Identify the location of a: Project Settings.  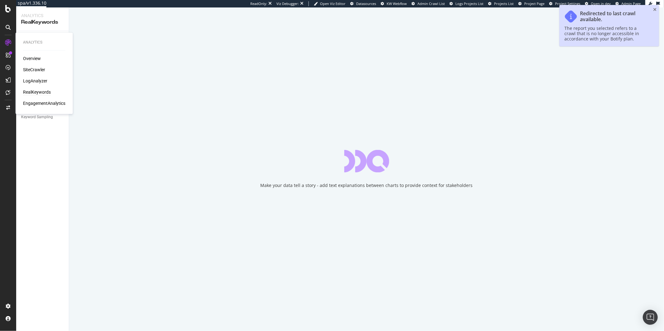
(565, 4).